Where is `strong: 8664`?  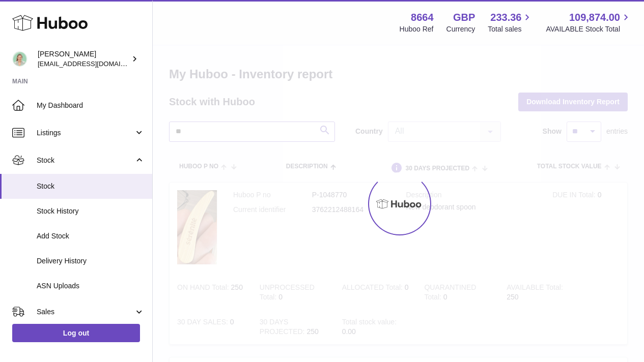 strong: 8664 is located at coordinates (422, 18).